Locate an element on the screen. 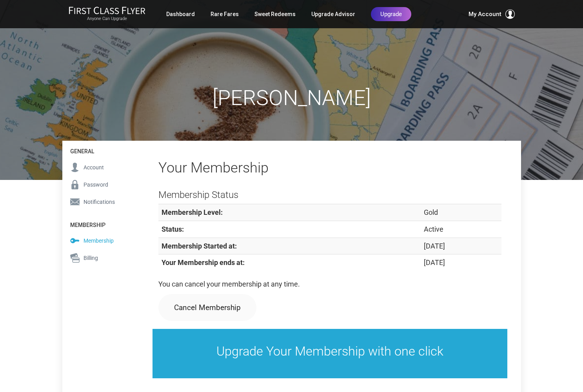 The width and height of the screenshot is (583, 392). span: Account is located at coordinates (93, 167).